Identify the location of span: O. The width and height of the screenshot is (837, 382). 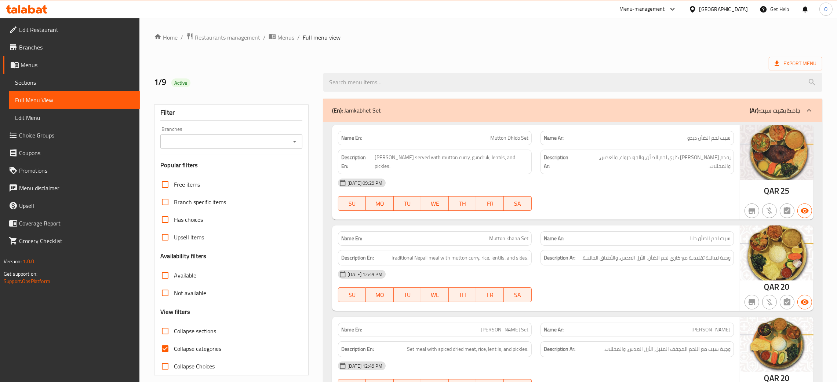
(825, 9).